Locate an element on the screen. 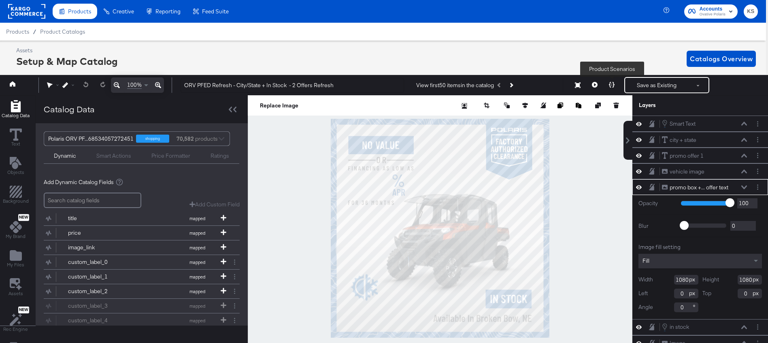  span: Rec Engine is located at coordinates (15, 329).